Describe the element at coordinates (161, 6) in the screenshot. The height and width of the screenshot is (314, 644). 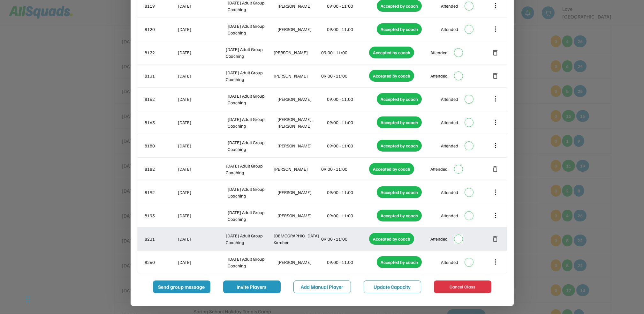
I see `div: 8119` at that location.